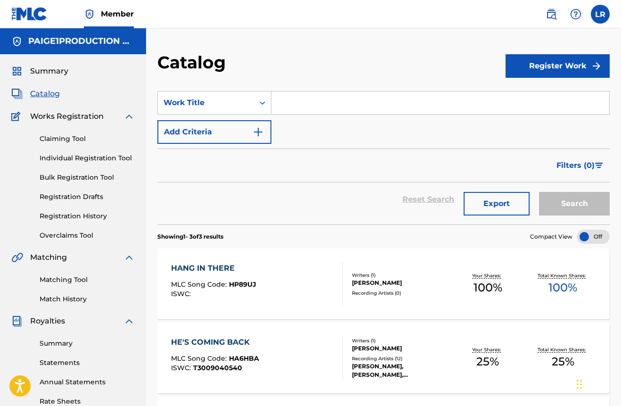 Image resolution: width=621 pixels, height=406 pixels. Describe the element at coordinates (29, 14) in the screenshot. I see `img: MLC Logo` at that location.